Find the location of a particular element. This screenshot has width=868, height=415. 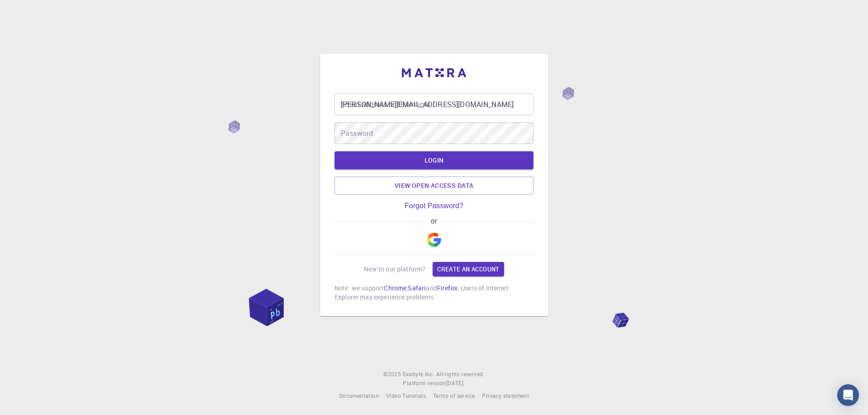

span: or is located at coordinates (433, 222).